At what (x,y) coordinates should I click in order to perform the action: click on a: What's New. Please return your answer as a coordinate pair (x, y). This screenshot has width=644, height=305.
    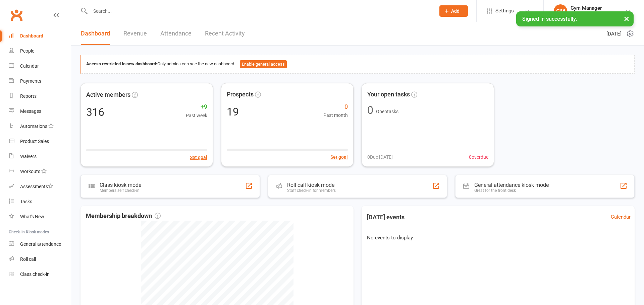
    Looking at the image, I should click on (40, 217).